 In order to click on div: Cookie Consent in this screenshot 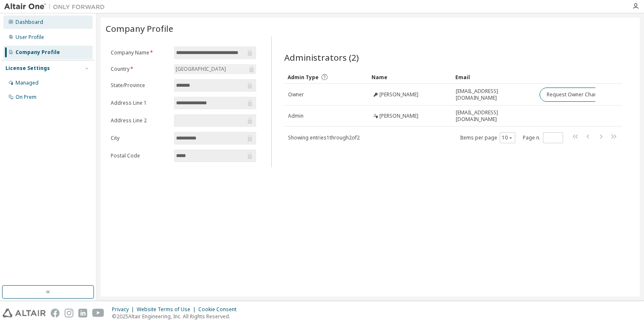, I will do `click(220, 310)`.